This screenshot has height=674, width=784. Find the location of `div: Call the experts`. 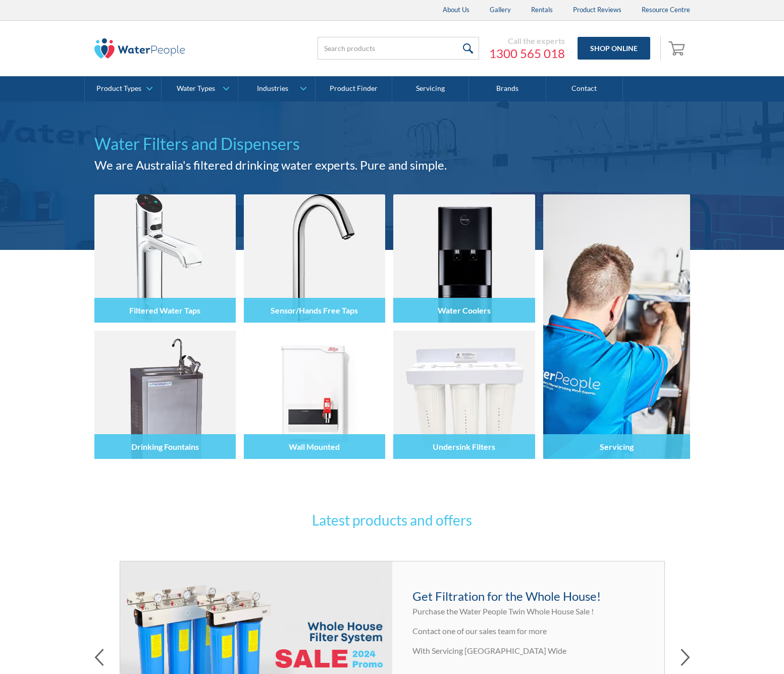

div: Call the experts is located at coordinates (527, 41).